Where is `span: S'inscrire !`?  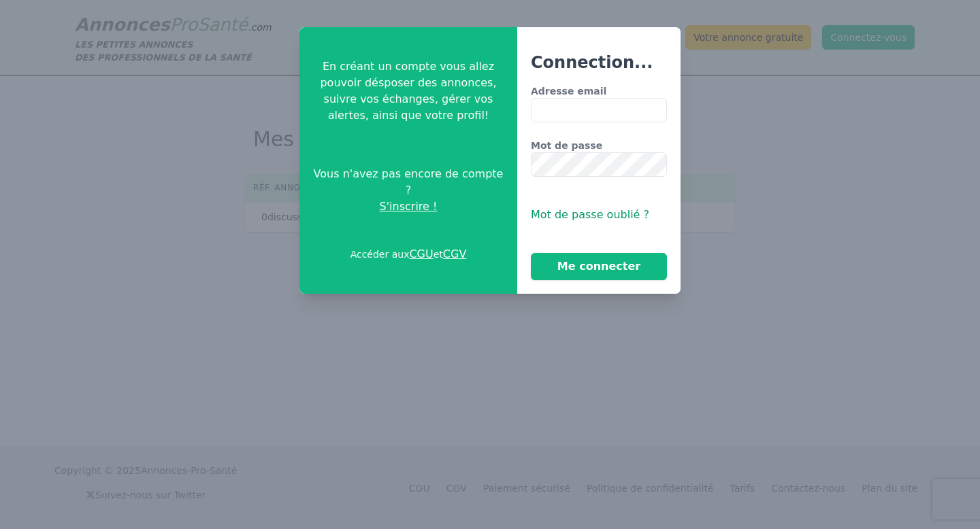
span: S'inscrire ! is located at coordinates (408, 207).